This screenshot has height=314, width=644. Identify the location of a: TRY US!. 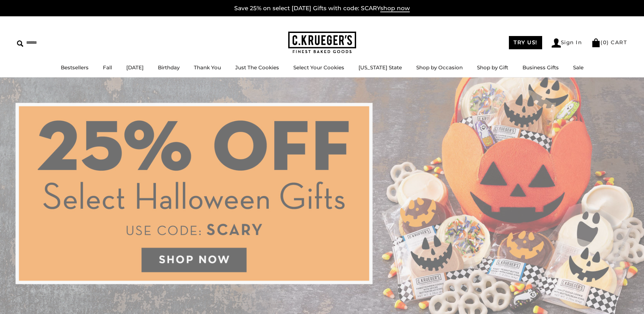
(526, 43).